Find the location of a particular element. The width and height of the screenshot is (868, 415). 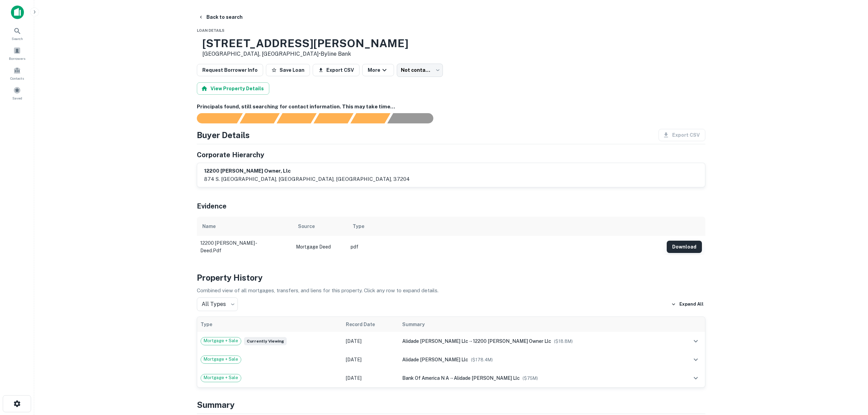

td: Mortgage Deed is located at coordinates (320, 247).